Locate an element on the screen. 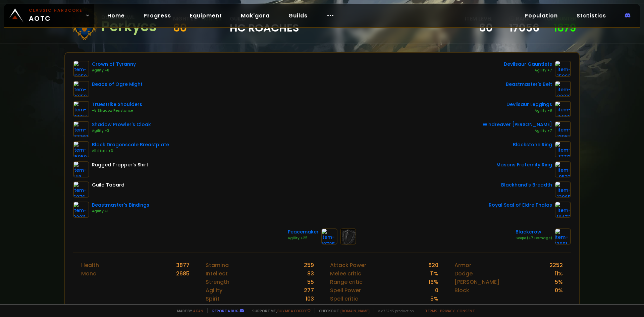 The height and width of the screenshot is (317, 644). img: item-13967 is located at coordinates (563, 129).